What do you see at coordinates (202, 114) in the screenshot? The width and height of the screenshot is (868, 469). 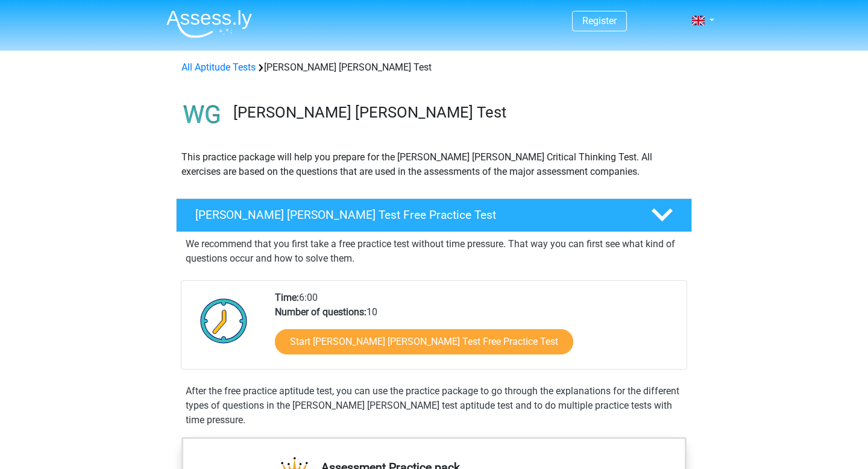 I see `img: watson glaser test` at bounding box center [202, 114].